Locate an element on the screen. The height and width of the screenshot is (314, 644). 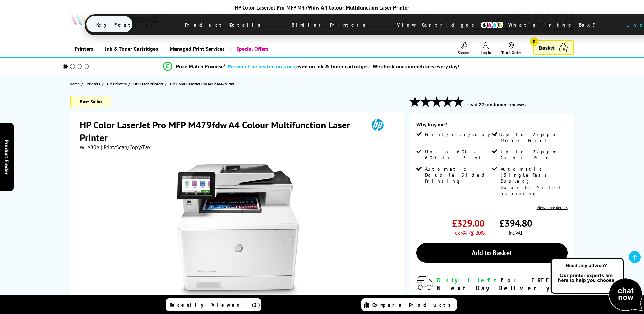
a: Special Offers is located at coordinates (252, 49).